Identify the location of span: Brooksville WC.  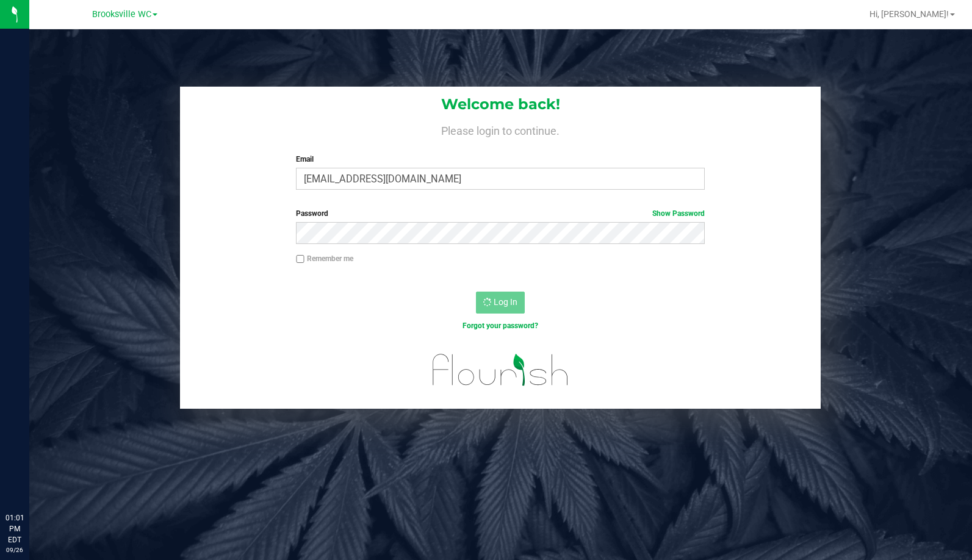
(121, 14).